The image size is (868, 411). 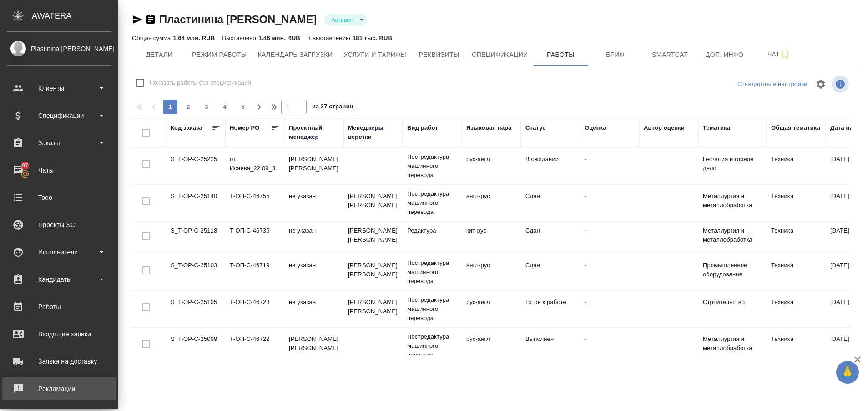 I want to click on div: Чаты, so click(x=59, y=170).